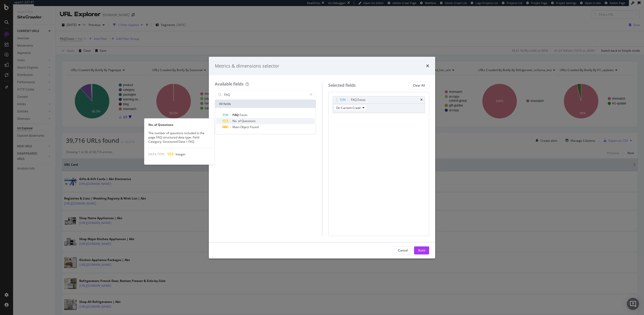 The width and height of the screenshot is (644, 315). I want to click on button: On Current Crawl, so click(350, 108).